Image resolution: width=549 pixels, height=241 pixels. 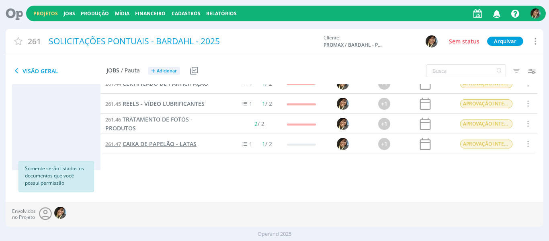 What do you see at coordinates (113, 84) in the screenshot?
I see `span: 261.44` at bounding box center [113, 84].